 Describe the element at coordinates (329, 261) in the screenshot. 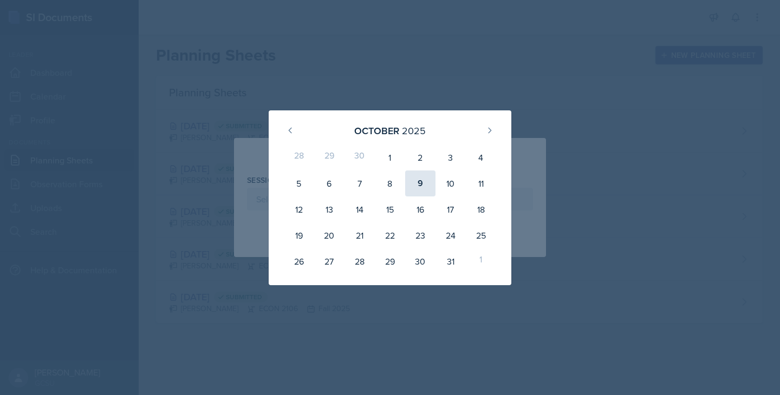

I see `div: 27` at that location.